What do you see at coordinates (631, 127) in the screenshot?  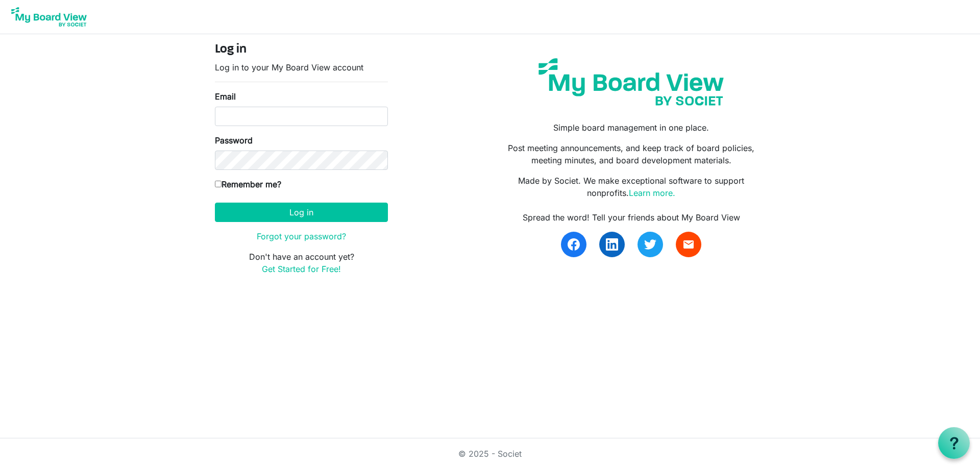 I see `p: Simple board management in one place.` at bounding box center [631, 127].